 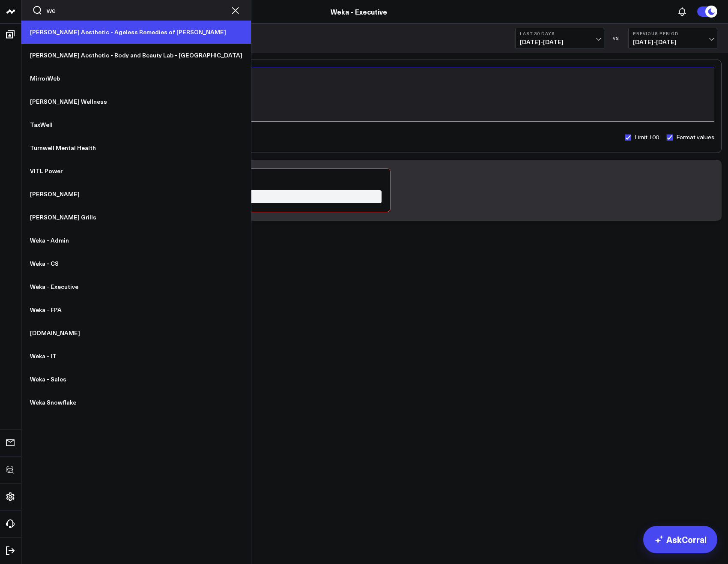 What do you see at coordinates (136, 379) in the screenshot?
I see `a: Weka - Sales` at bounding box center [136, 379].